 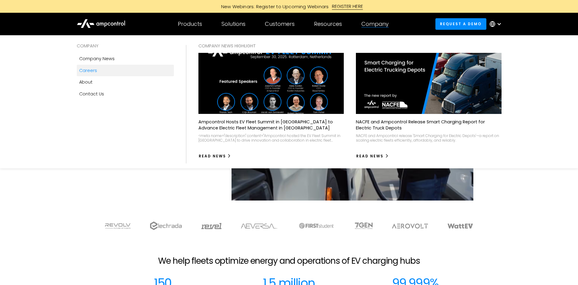 I want to click on div: New Webinars: Register to Upcoming Webinars, so click(x=273, y=6).